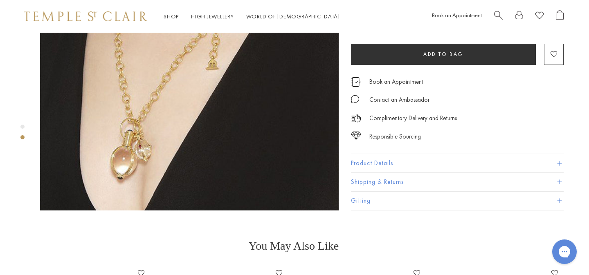  I want to click on span: Add to bag, so click(443, 54).